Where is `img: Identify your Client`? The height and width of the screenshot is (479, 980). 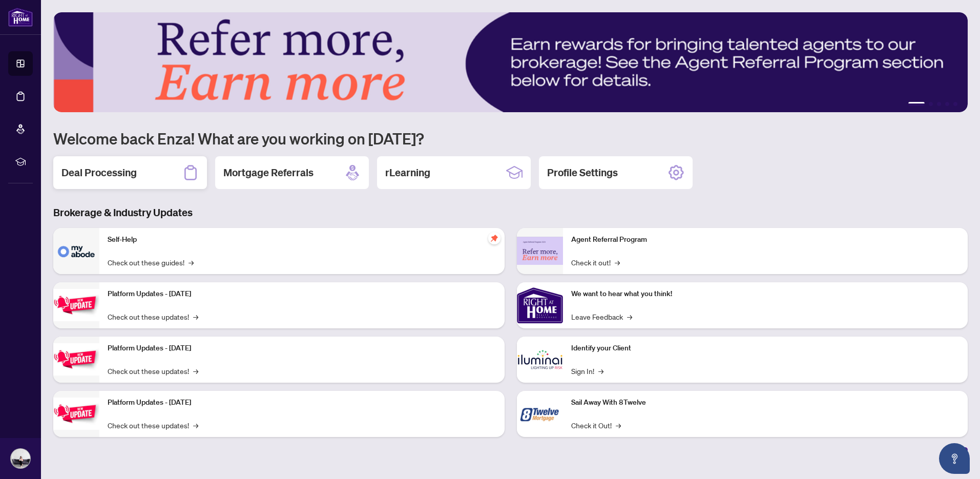
img: Identify your Client is located at coordinates (540, 360).